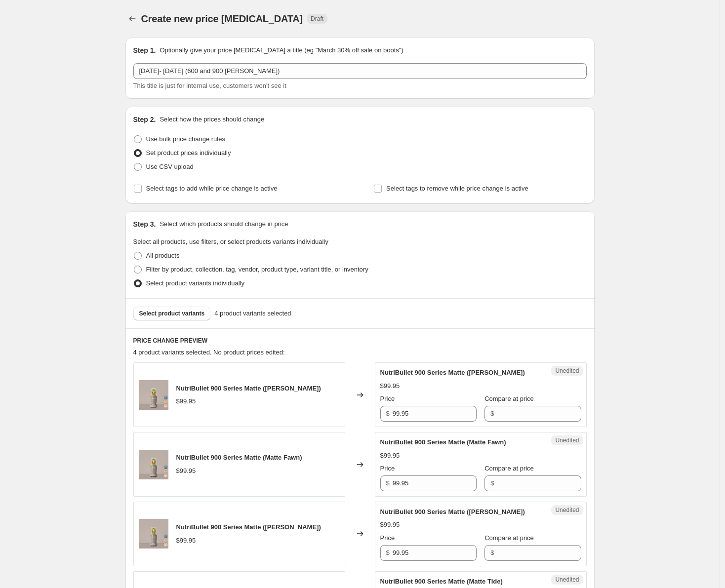  I want to click on span: All products, so click(163, 255).